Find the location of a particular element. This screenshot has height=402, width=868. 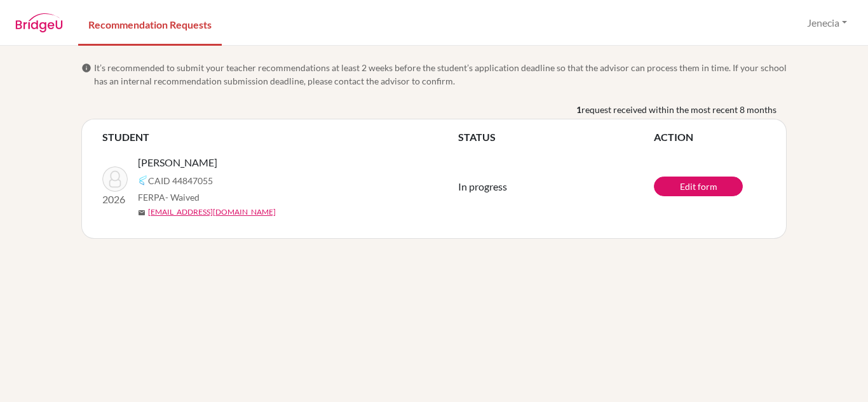

b: 1 is located at coordinates (579, 109).